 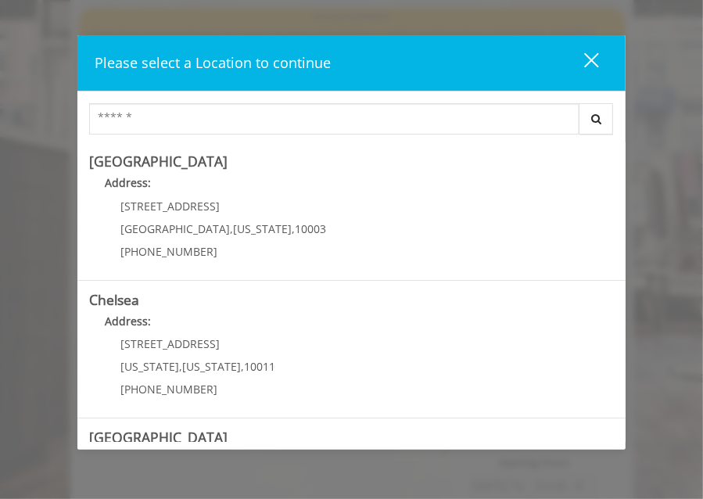 I want to click on b: Chelsea, so click(x=114, y=300).